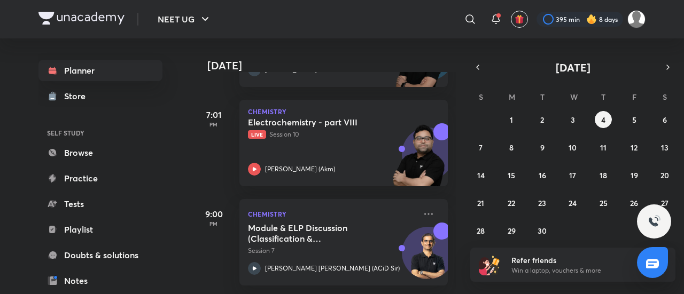 This screenshot has height=294, width=684. What do you see at coordinates (577, 260) in the screenshot?
I see `h6: Refer friends` at bounding box center [577, 260].